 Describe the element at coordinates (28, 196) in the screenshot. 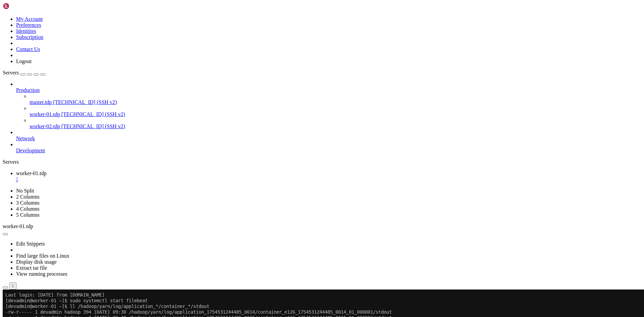

I see `a: 2 Columns` at that location.